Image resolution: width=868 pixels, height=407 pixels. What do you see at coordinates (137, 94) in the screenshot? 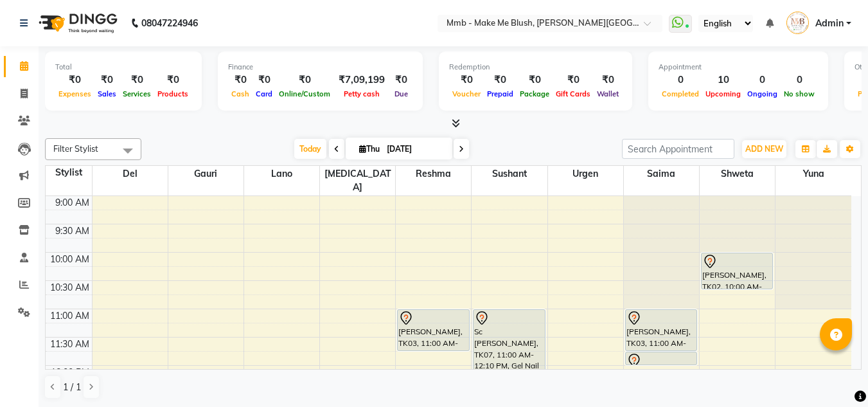
I see `span: Services` at bounding box center [137, 94].